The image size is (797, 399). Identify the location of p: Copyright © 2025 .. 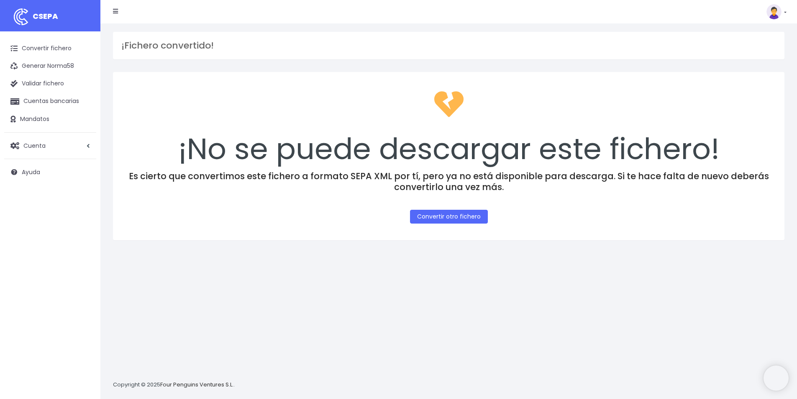
(174, 385).